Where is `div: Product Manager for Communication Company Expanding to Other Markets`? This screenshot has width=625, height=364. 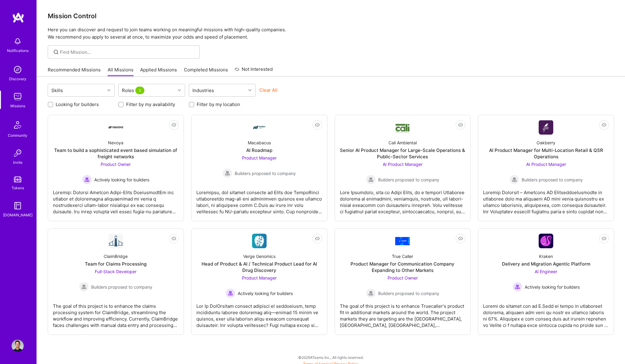
div: Product Manager for Communication Company Expanding to Other Markets is located at coordinates (403, 267).